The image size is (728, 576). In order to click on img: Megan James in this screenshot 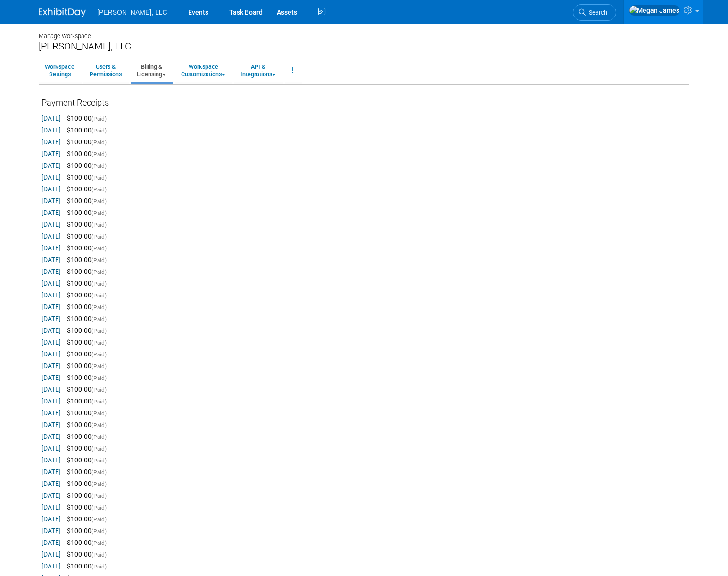, I will do `click(654, 11)`.